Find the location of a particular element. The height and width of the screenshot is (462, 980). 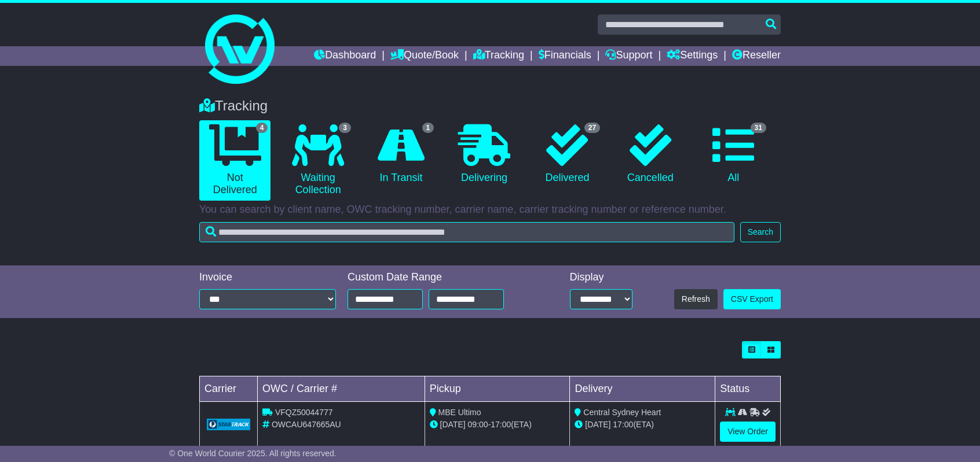

div: Invoice is located at coordinates (267, 278).